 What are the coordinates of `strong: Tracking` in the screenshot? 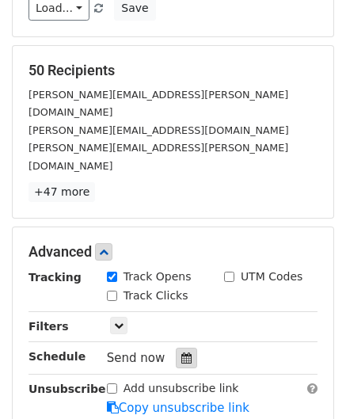 It's located at (55, 277).